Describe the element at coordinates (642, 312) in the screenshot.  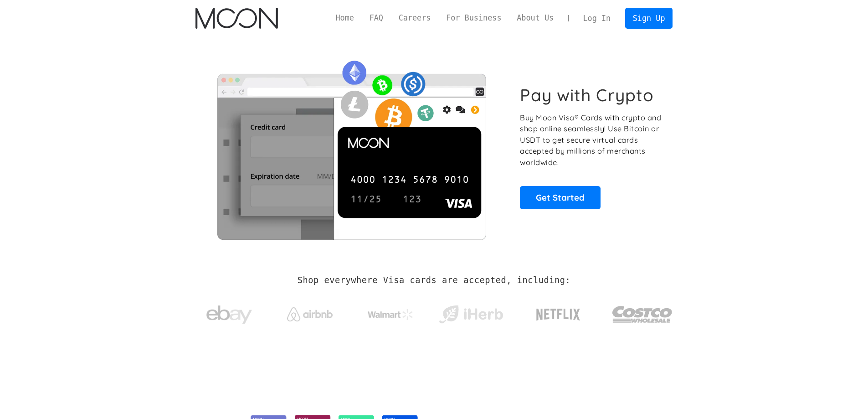
I see `a: Costco` at that location.